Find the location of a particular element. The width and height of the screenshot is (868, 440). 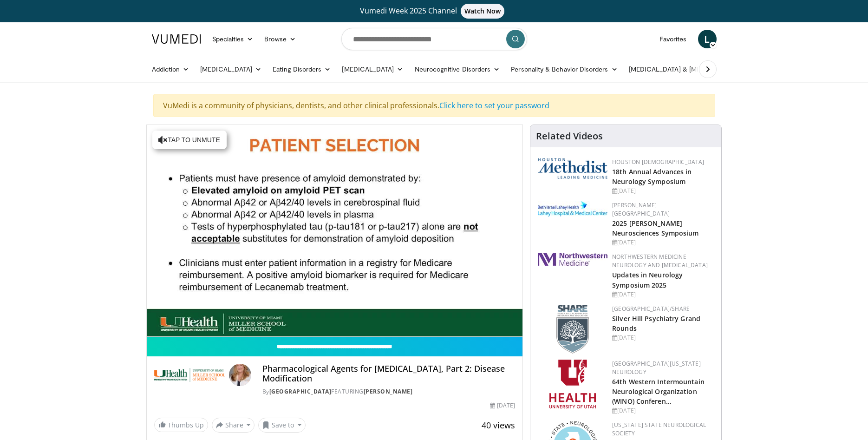

button: Save to is located at coordinates (282, 425).